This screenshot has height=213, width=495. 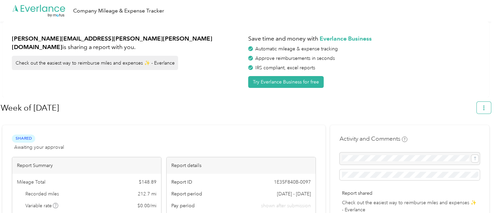 I want to click on span: 212.7 mi, so click(x=147, y=194).